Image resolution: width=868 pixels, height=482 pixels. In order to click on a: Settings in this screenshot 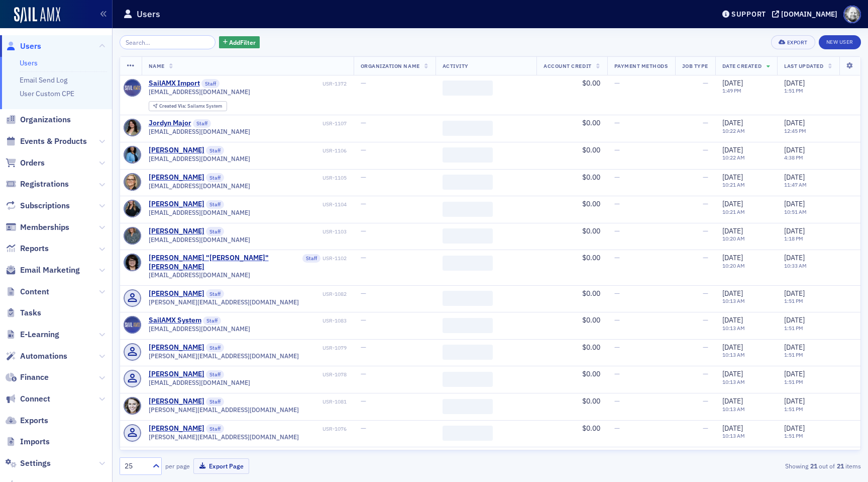, I will do `click(28, 463)`.